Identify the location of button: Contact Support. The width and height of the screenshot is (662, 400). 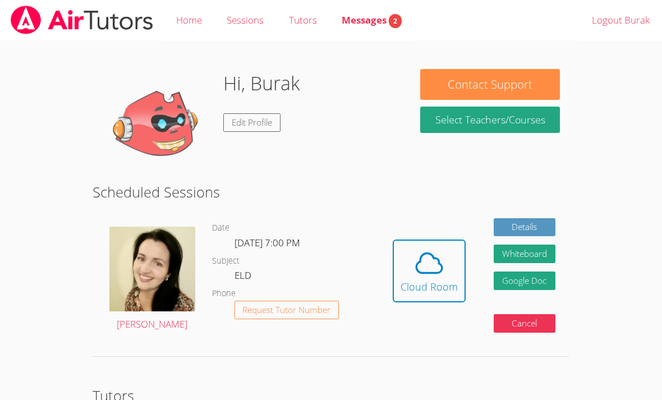
(490, 84).